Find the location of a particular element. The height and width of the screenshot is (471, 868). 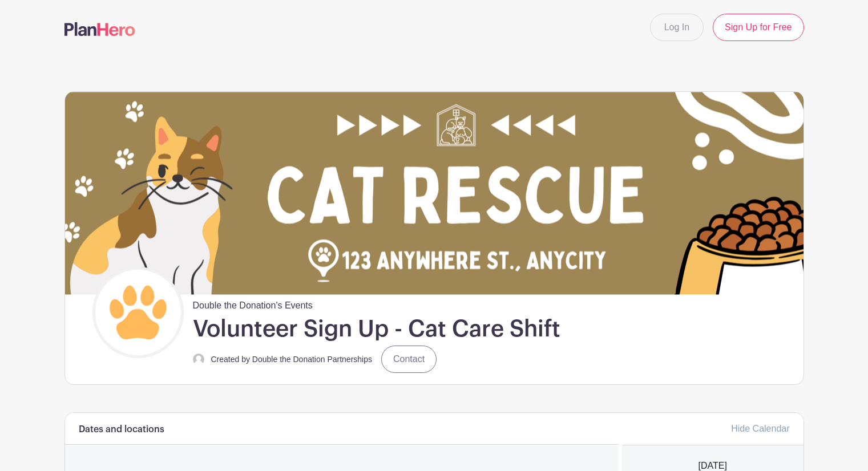

img: logo-507f7623f17ff9eddc593b1ce0a138ce2505c220e1c5a4e2b4648c50719b7d32.svg is located at coordinates (100, 29).